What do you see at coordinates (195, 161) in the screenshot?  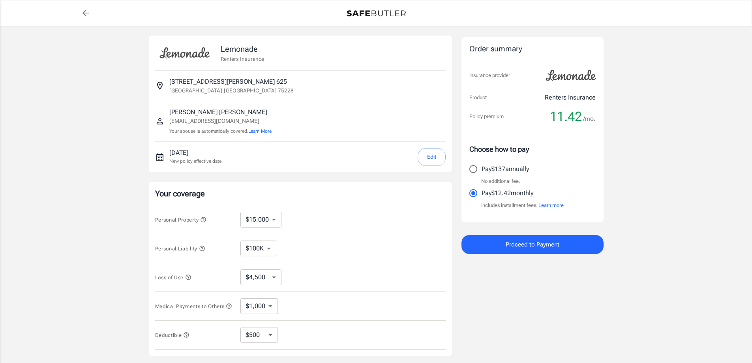 I see `p: New policy effective date` at bounding box center [195, 161].